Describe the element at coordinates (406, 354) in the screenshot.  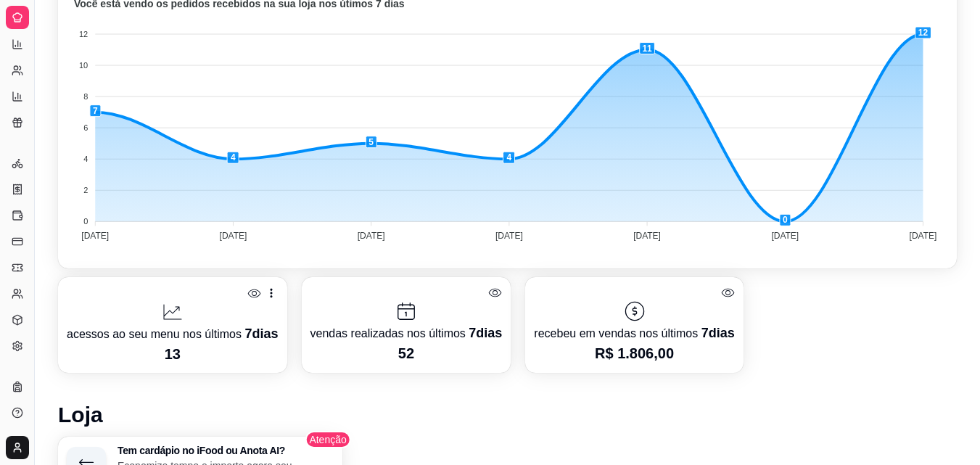
I see `p: 52` at that location.